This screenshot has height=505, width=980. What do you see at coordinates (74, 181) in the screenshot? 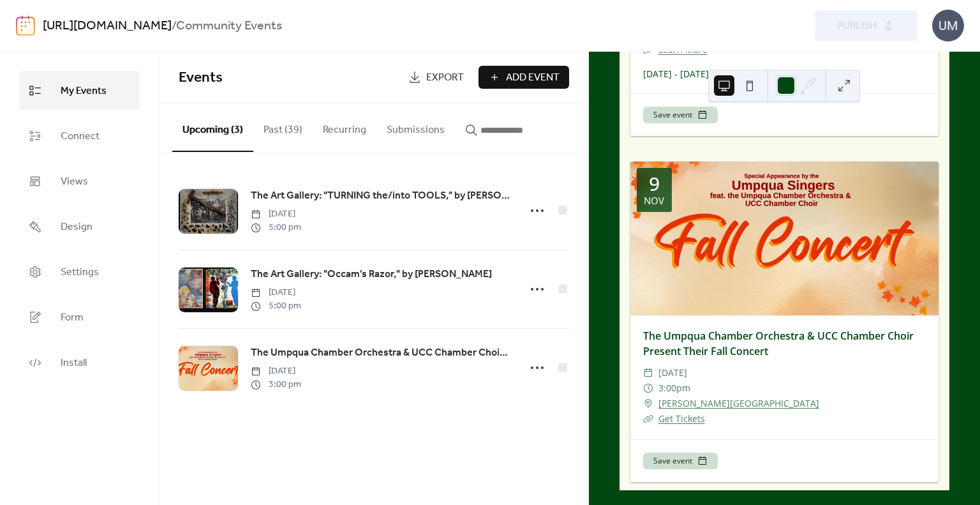
I see `span: Views` at bounding box center [74, 181].